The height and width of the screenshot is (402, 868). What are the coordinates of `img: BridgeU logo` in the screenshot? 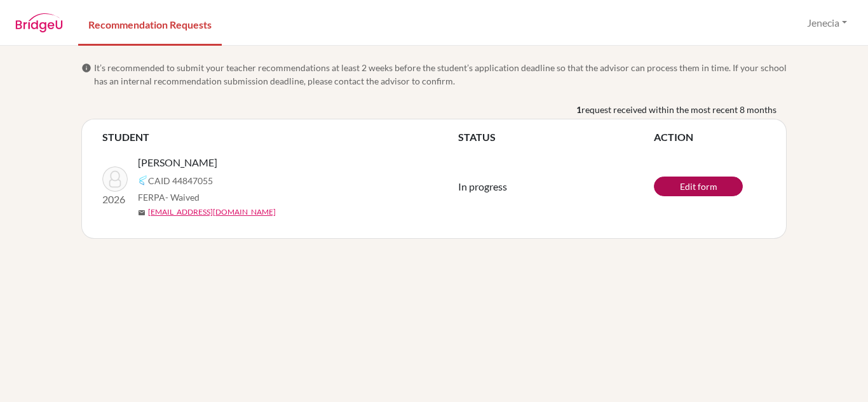 It's located at (39, 23).